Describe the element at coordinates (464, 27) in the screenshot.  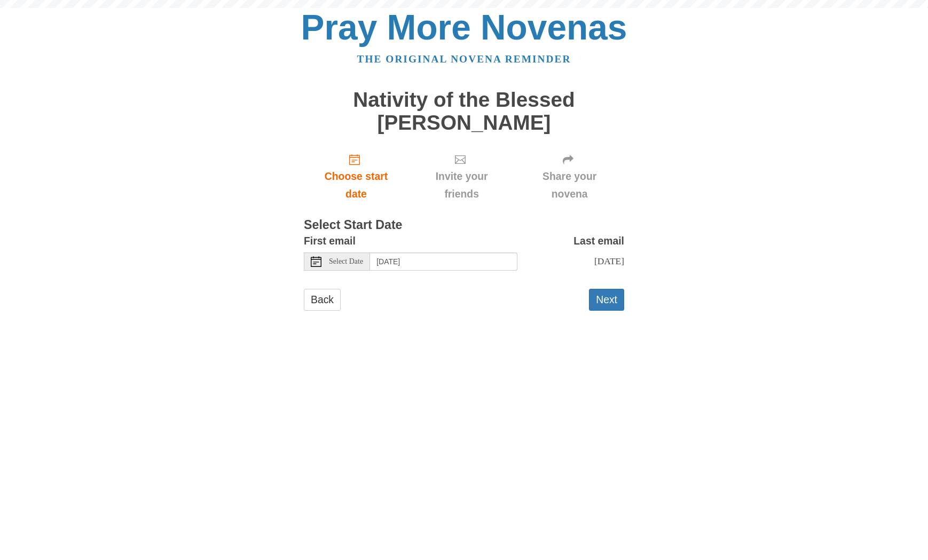
I see `a: Pray More Novenas` at that location.